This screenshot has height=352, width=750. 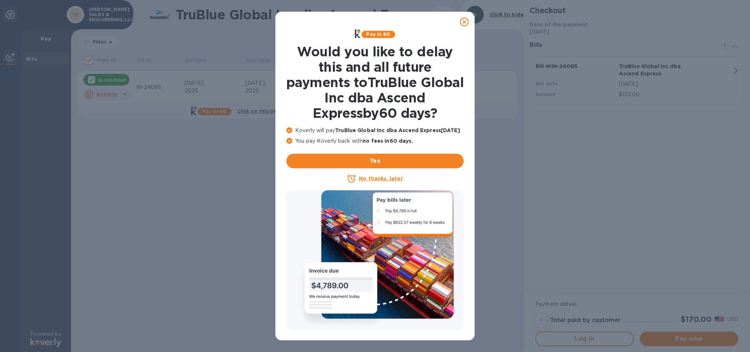 I want to click on b: no fees in 60 days ., so click(x=387, y=141).